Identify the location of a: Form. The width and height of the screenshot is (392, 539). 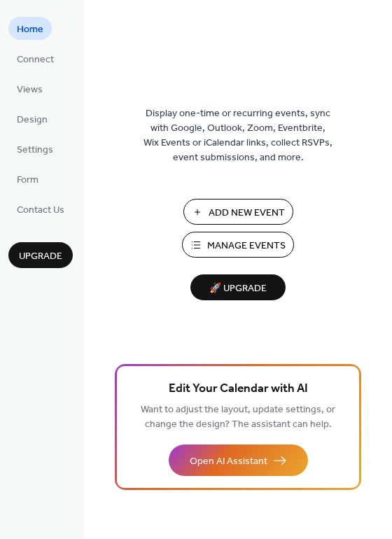
(27, 179).